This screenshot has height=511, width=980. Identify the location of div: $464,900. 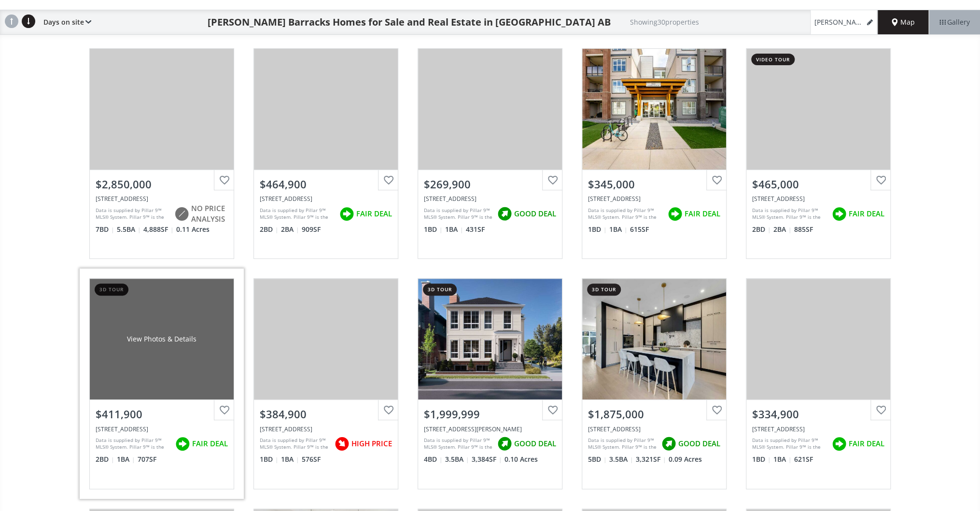
(326, 184).